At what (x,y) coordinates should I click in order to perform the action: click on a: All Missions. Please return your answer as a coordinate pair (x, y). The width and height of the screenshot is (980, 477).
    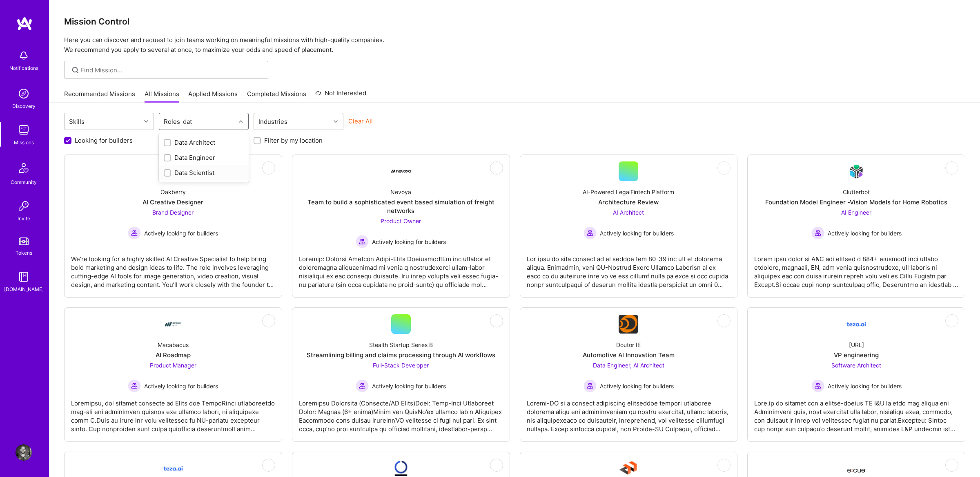
    Looking at the image, I should click on (161, 96).